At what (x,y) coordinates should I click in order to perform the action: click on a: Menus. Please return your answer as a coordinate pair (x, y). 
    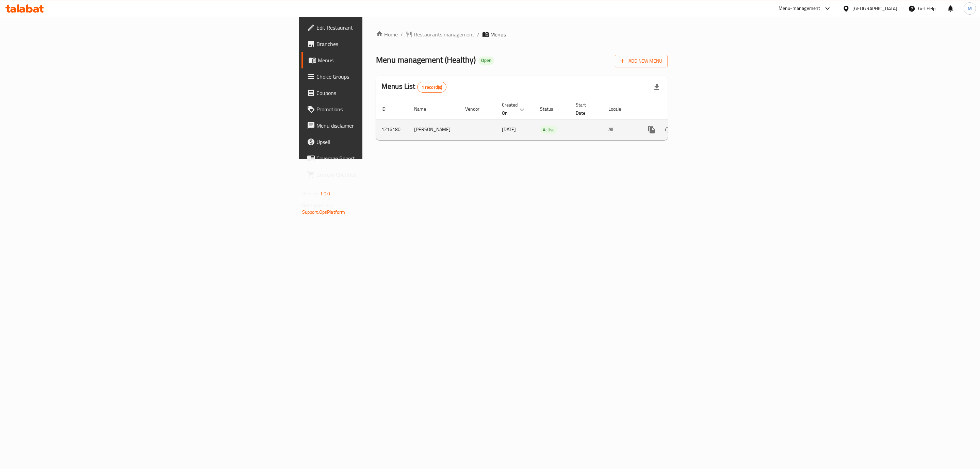
    Looking at the image, I should click on (382, 60).